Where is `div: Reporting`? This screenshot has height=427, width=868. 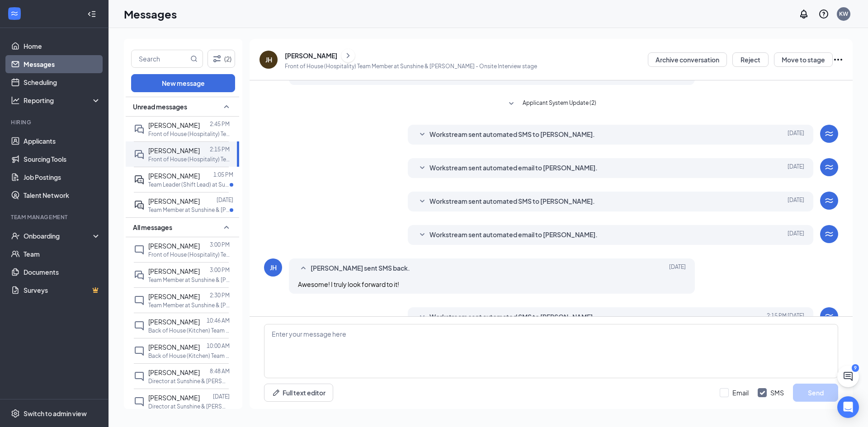
div: Reporting is located at coordinates (62, 101).